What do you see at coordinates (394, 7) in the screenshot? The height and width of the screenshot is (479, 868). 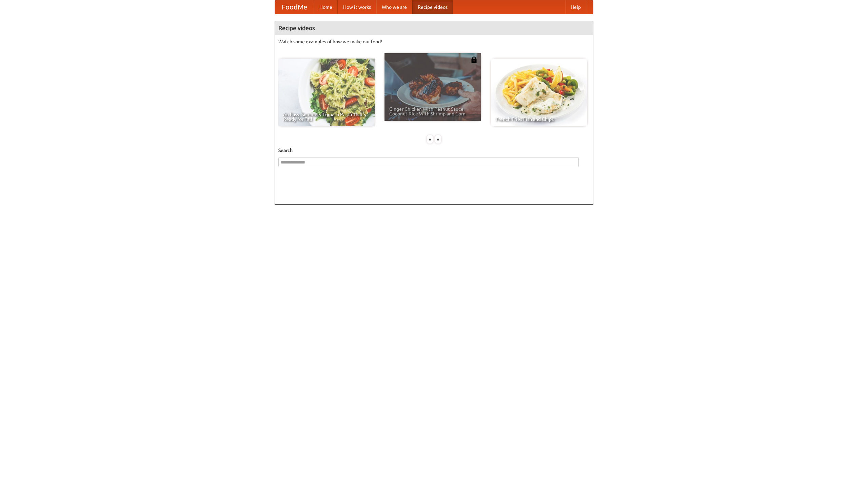 I see `a: Who we are` at bounding box center [394, 7].